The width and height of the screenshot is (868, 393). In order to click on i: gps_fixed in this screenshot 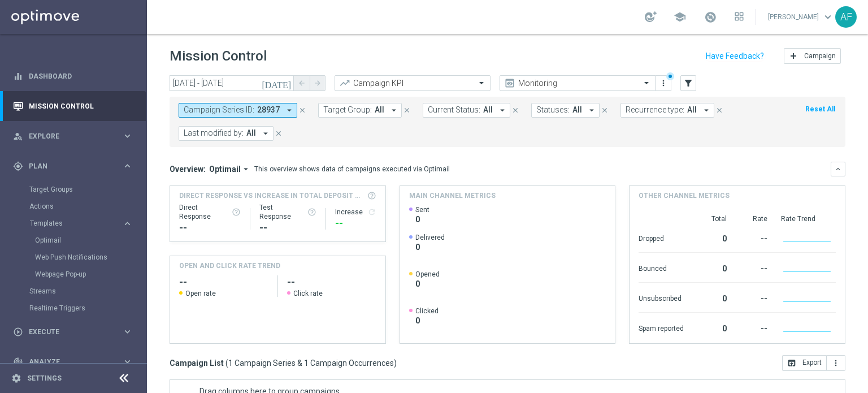, I will do `click(18, 166)`.